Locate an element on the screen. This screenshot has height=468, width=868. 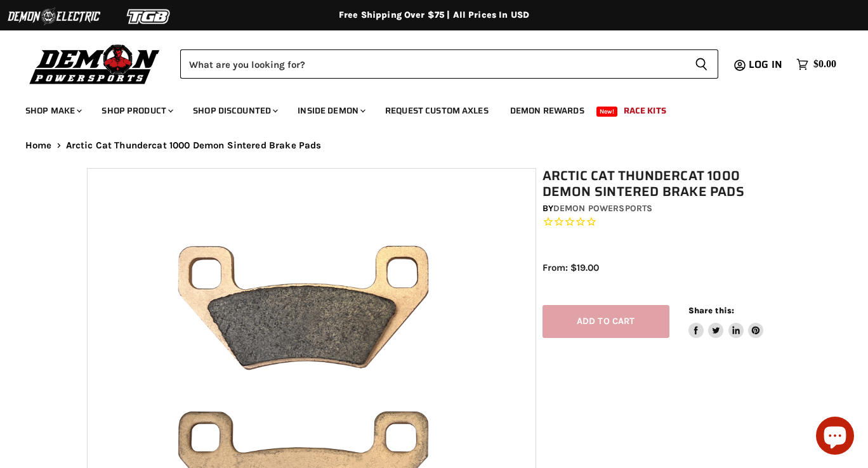
a: $0.00 is located at coordinates (815, 64).